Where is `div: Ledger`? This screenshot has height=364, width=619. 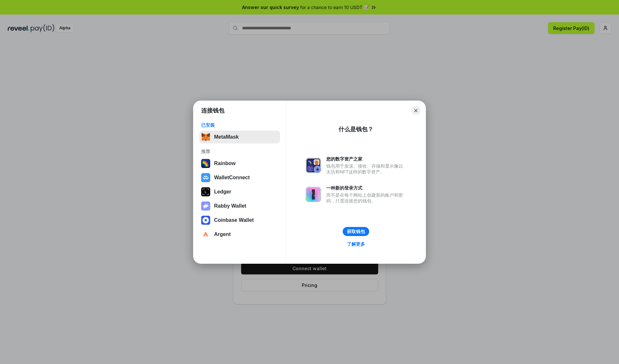
div: Ledger is located at coordinates (222, 192).